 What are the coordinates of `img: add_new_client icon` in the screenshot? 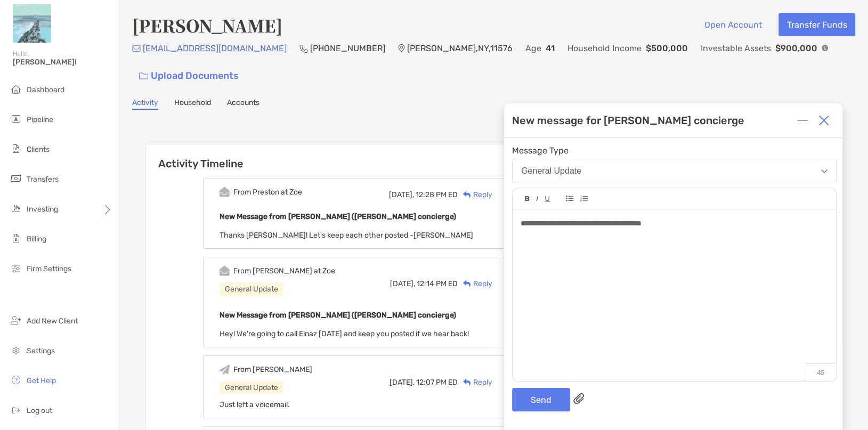 It's located at (16, 320).